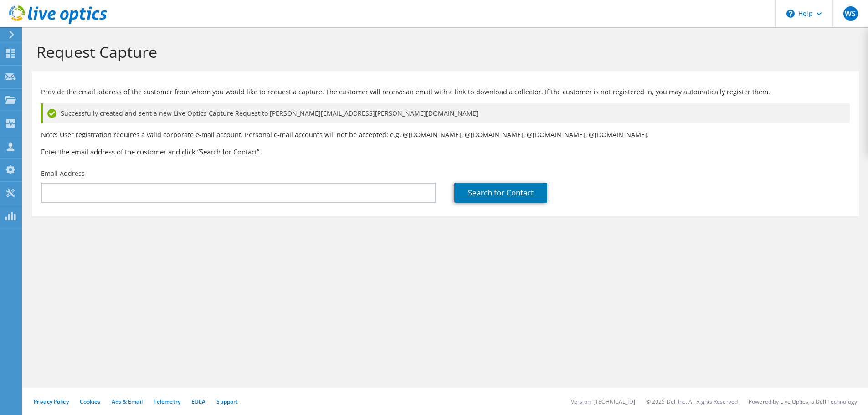 The image size is (868, 415). I want to click on span: WS, so click(851, 14).